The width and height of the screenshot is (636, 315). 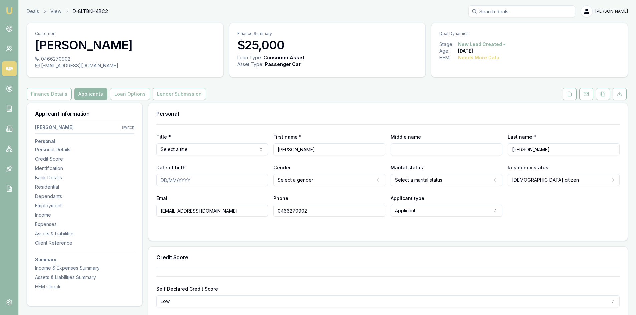 I want to click on div: Stage:, so click(x=448, y=44).